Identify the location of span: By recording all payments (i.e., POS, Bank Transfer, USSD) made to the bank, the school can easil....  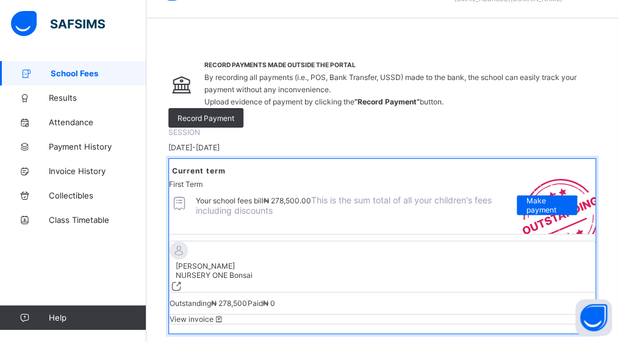
(391, 89).